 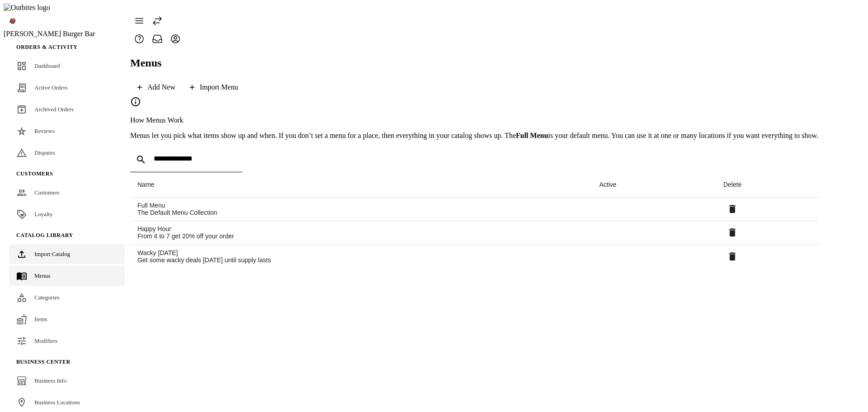 What do you see at coordinates (361, 213) in the screenshot?
I see `div: The Default Menu Collection` at bounding box center [361, 213].